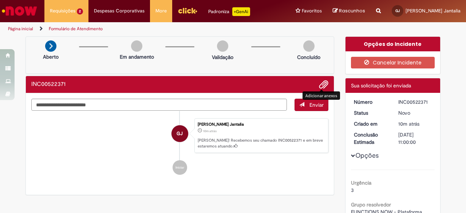 The width and height of the screenshot is (466, 213). Describe the element at coordinates (415, 102) in the screenshot. I see `div: INC00522371` at that location.